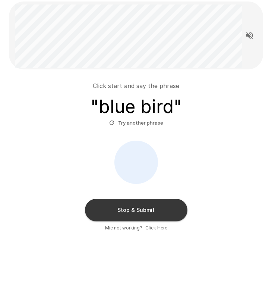 Image resolution: width=272 pixels, height=294 pixels. Describe the element at coordinates (136, 210) in the screenshot. I see `button: Stop & Submit` at that location.